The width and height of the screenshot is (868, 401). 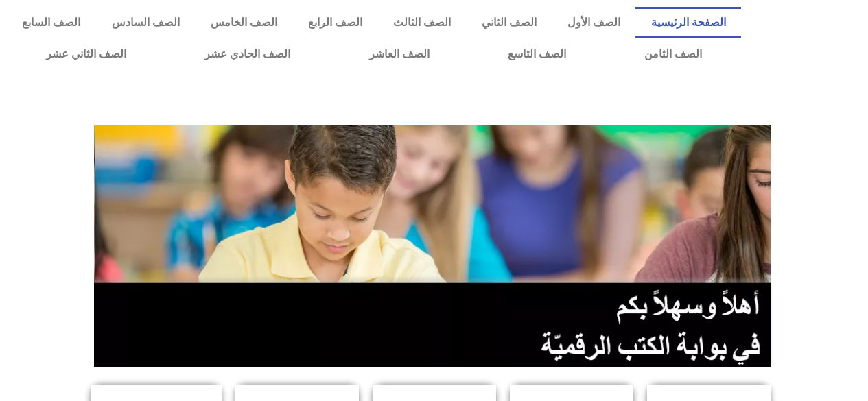 I want to click on a: الصف السابع, so click(x=51, y=22).